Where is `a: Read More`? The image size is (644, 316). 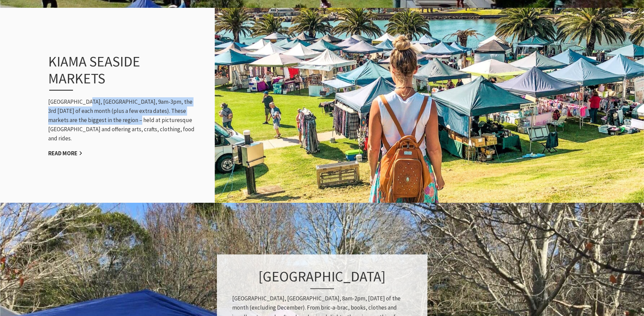
a: Read More is located at coordinates (65, 153).